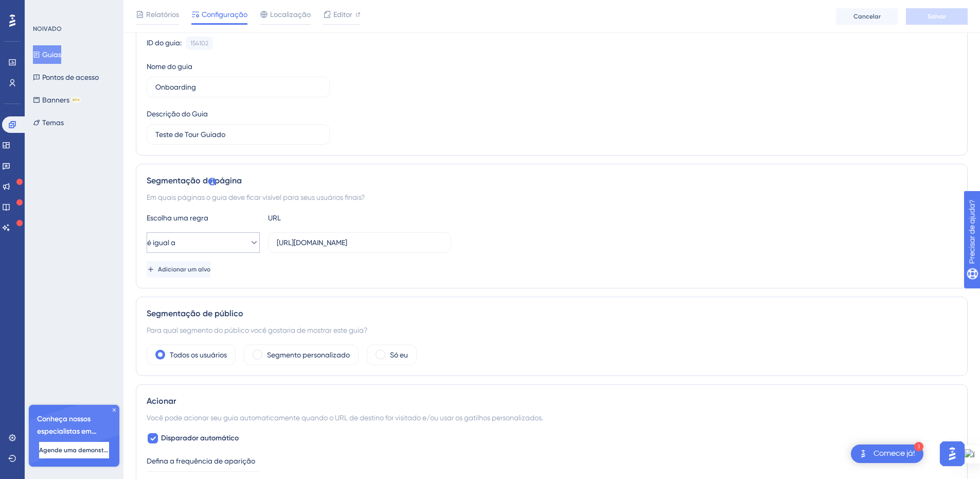  What do you see at coordinates (177, 114) in the screenshot?
I see `font: Descrição do Guia` at bounding box center [177, 114].